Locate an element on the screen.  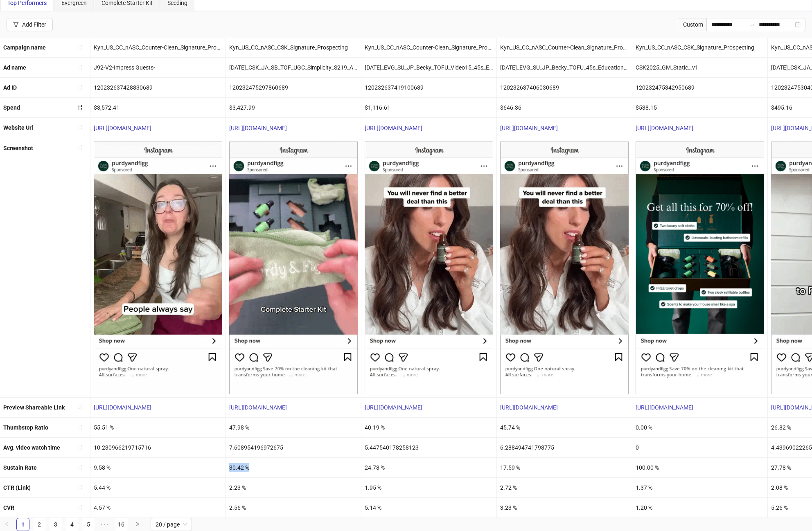
div: 9.58 % is located at coordinates (158, 468).